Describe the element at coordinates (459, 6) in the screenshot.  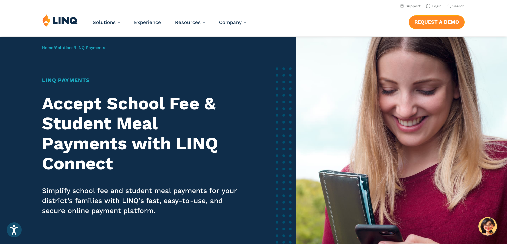
I see `span: Search` at that location.